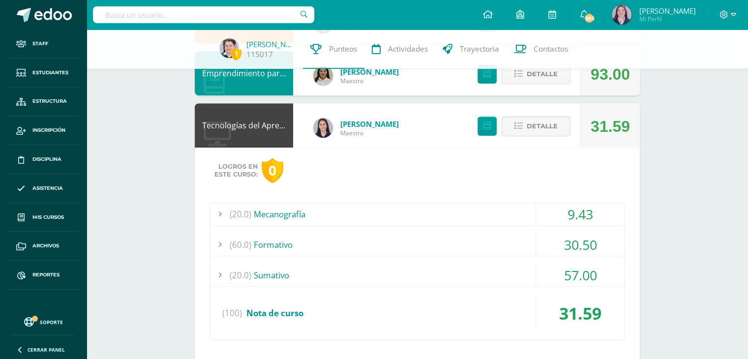  Describe the element at coordinates (541, 49) in the screenshot. I see `a: Contactos` at that location.